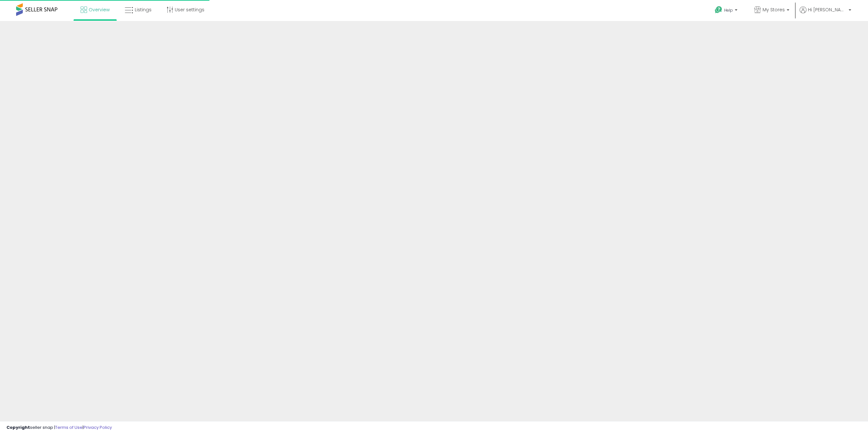 This screenshot has width=868, height=434. I want to click on i: Get Help, so click(719, 10).